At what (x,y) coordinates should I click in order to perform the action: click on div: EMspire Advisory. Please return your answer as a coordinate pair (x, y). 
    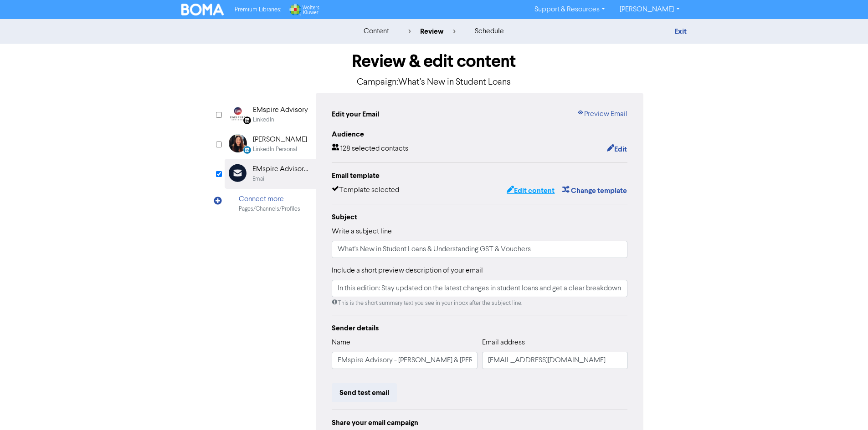
    Looking at the image, I should click on (280, 110).